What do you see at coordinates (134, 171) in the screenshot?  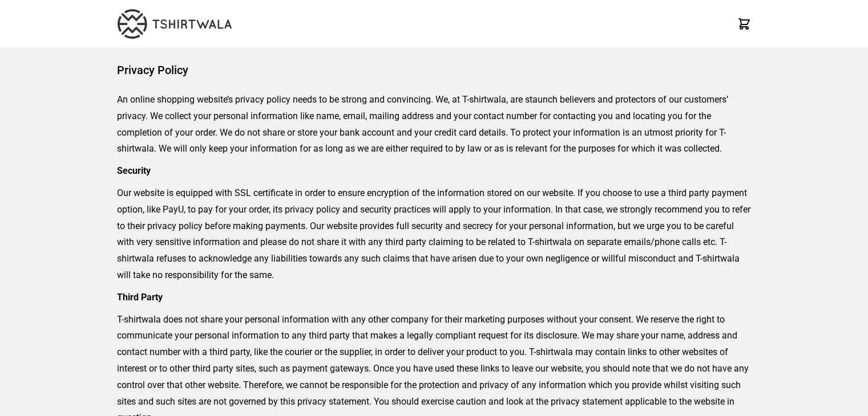 I see `strong: Security` at bounding box center [134, 171].